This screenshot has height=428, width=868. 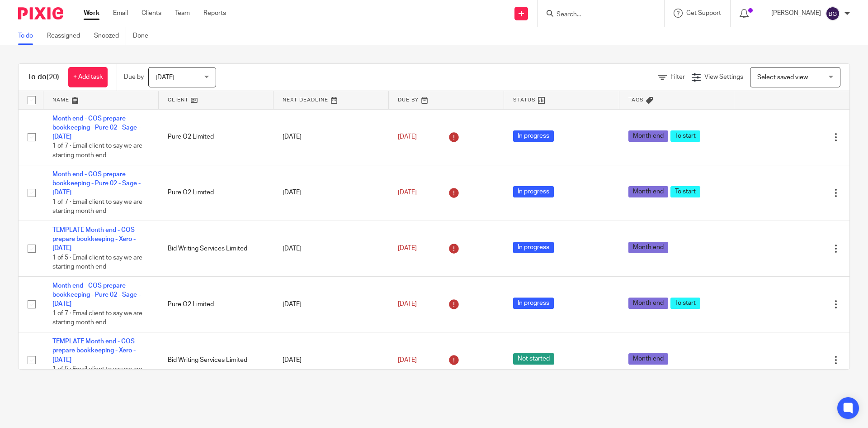 I want to click on a: To do, so click(x=29, y=36).